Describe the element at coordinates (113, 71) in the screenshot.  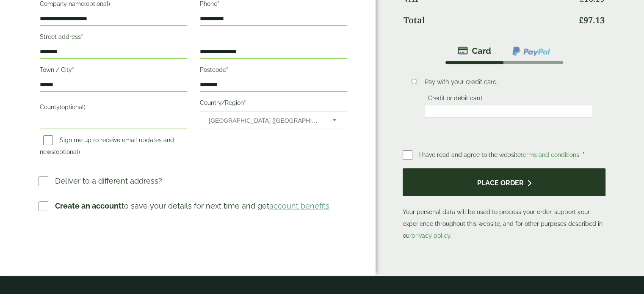
I see `label: Town / City` at that location.